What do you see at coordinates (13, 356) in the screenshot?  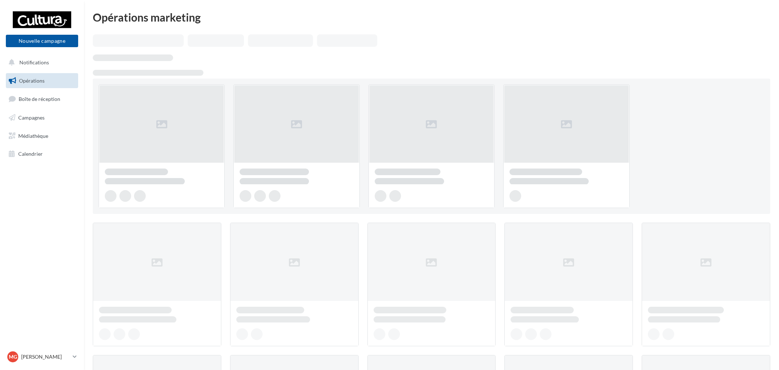 I see `span: MG` at bounding box center [13, 356].